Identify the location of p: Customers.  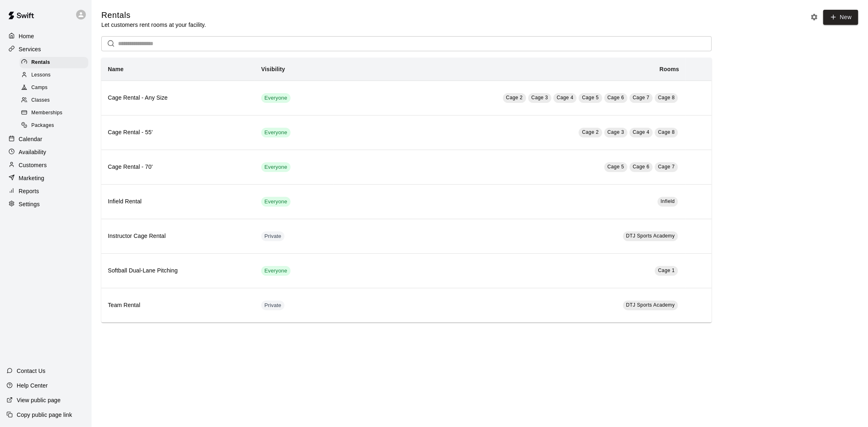
(32, 165).